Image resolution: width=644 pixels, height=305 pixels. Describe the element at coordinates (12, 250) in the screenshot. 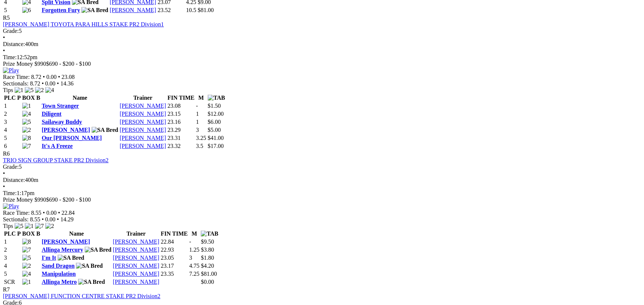

I see `td: 2` at that location.